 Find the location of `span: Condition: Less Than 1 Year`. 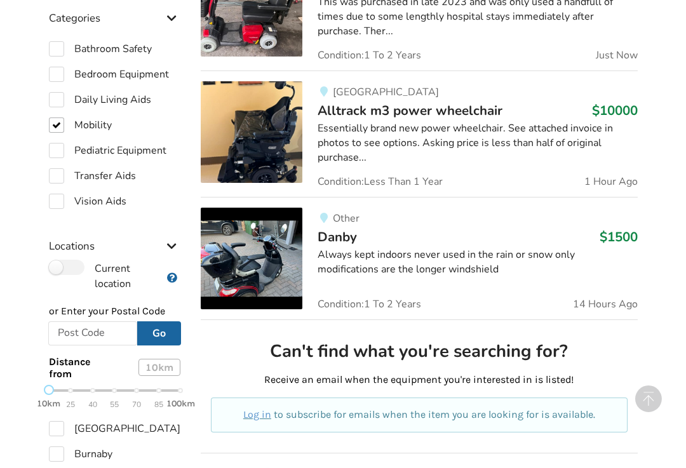

span: Condition: Less Than 1 Year is located at coordinates (380, 182).